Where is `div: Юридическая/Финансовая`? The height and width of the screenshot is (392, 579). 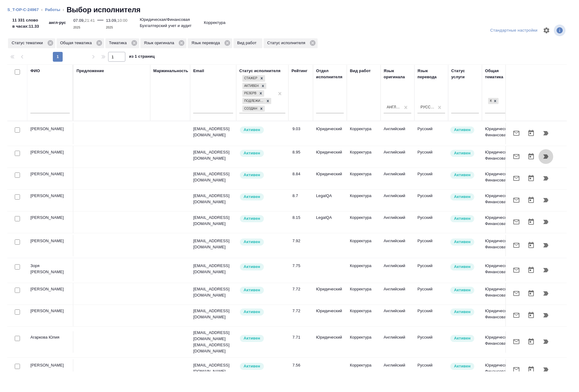 div: Юридическая/Финансовая is located at coordinates (493, 101).